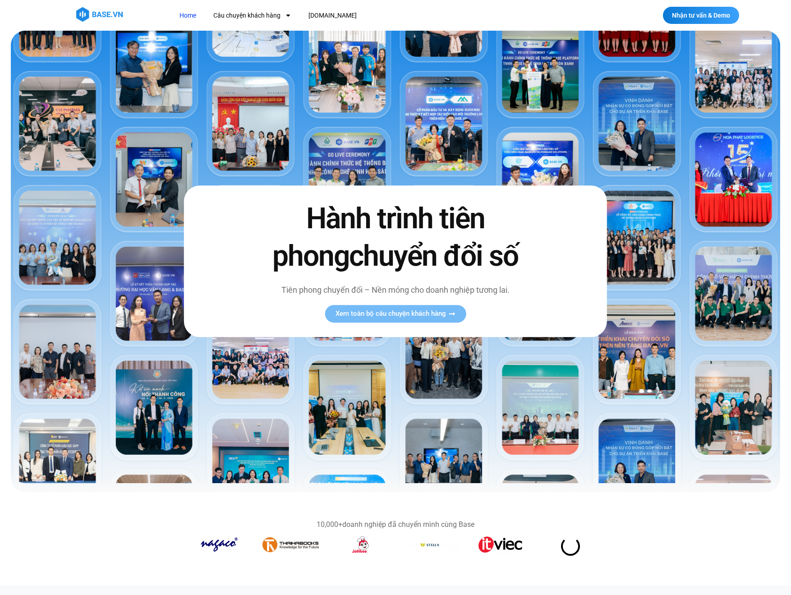 The image size is (791, 595). I want to click on span: Xem toàn bộ câu chuyện khách hàng, so click(391, 314).